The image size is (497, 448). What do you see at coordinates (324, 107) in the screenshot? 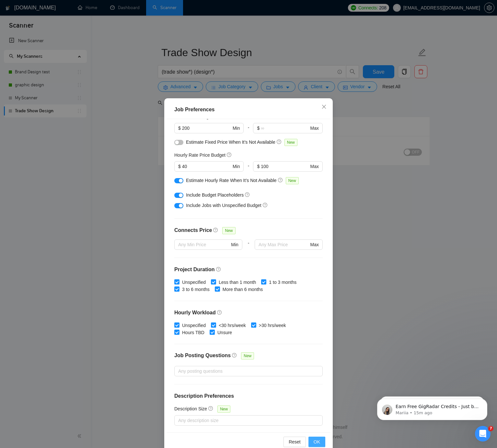
I see `span: close` at bounding box center [324, 107].